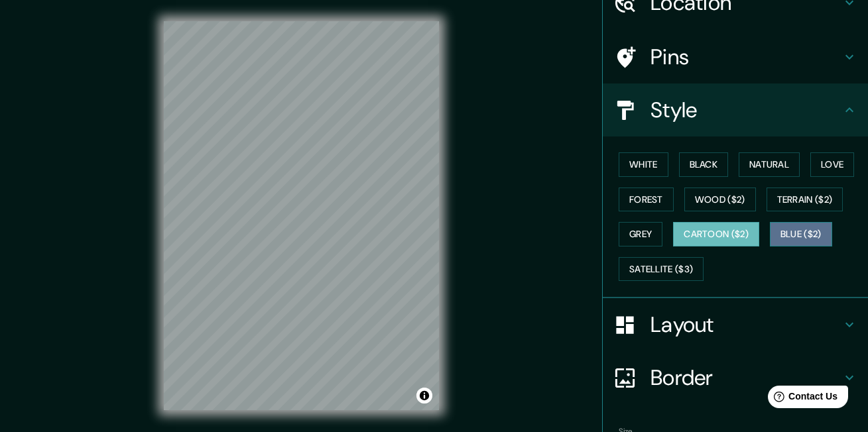 The image size is (868, 432). I want to click on div: Style, so click(735, 110).